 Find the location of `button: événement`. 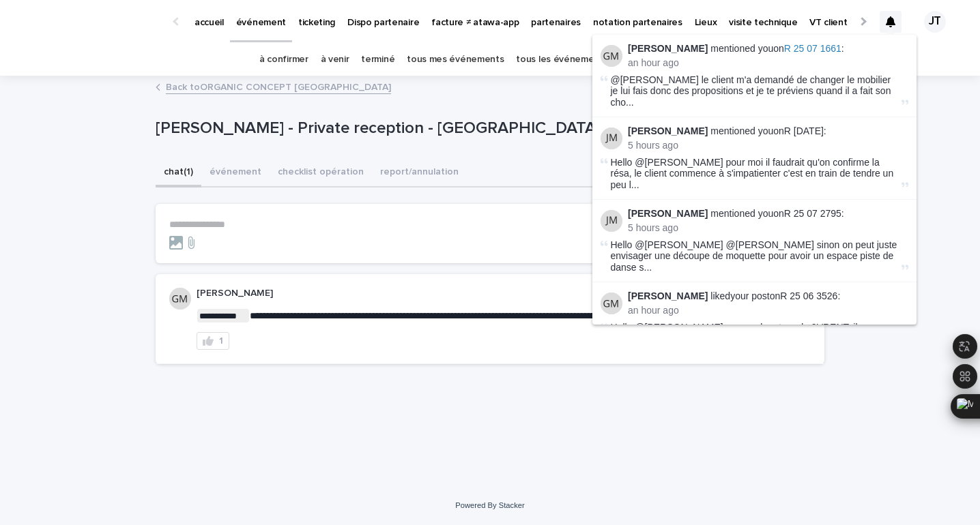

button: événement is located at coordinates (235, 174).